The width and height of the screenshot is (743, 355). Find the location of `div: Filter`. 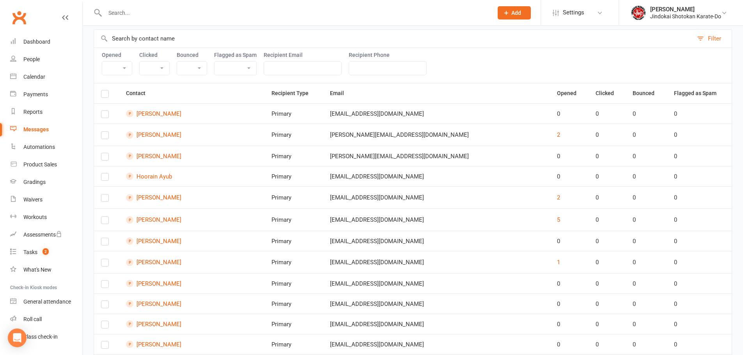

div: Filter is located at coordinates (715, 39).